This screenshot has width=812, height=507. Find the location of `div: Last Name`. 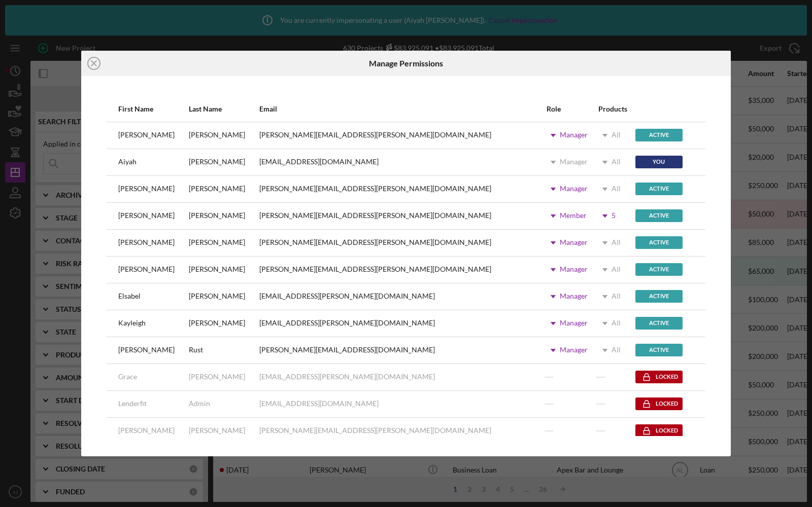

div: Last Name is located at coordinates (223, 109).